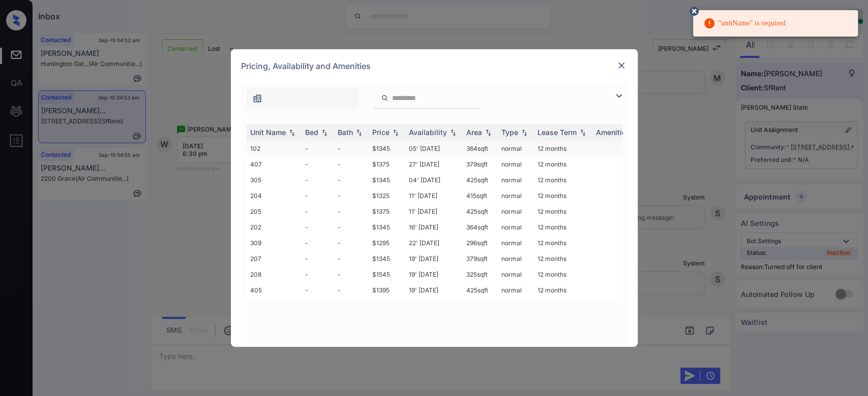 The width and height of the screenshot is (868, 396). I want to click on div: Type, so click(509, 132).